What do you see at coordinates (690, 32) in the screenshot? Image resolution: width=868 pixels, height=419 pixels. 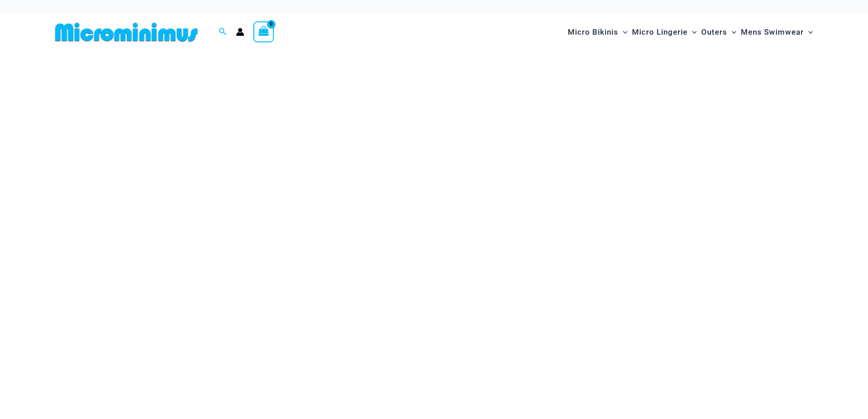 I see `nav: Site Navigation` at bounding box center [690, 32].